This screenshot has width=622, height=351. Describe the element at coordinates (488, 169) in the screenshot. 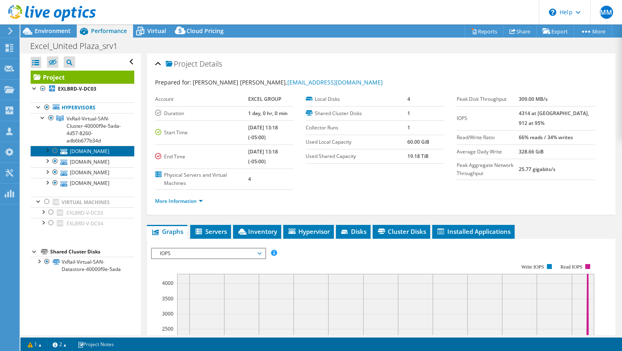

I see `label: Peak Aggregate Network Throughput` at that location.